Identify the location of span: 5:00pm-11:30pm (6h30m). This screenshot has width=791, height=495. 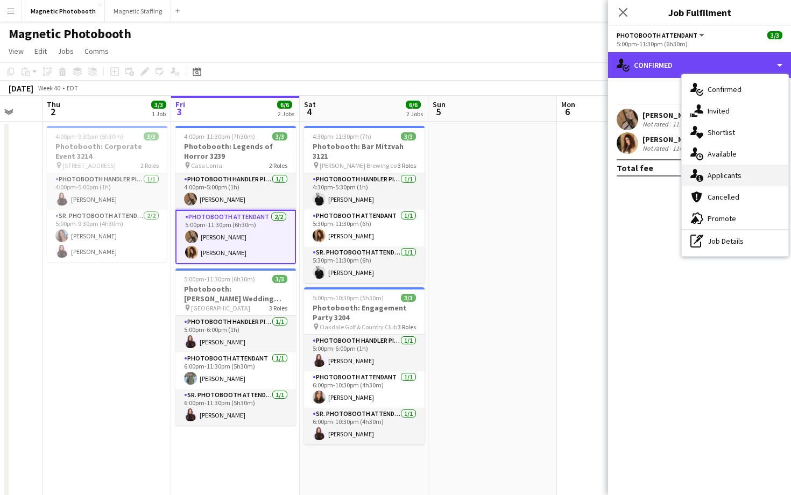
(220, 279).